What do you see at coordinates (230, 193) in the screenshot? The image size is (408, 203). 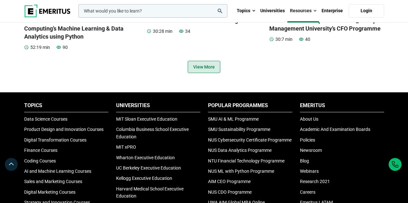 I see `a: NUS CDO Programme` at bounding box center [230, 193].